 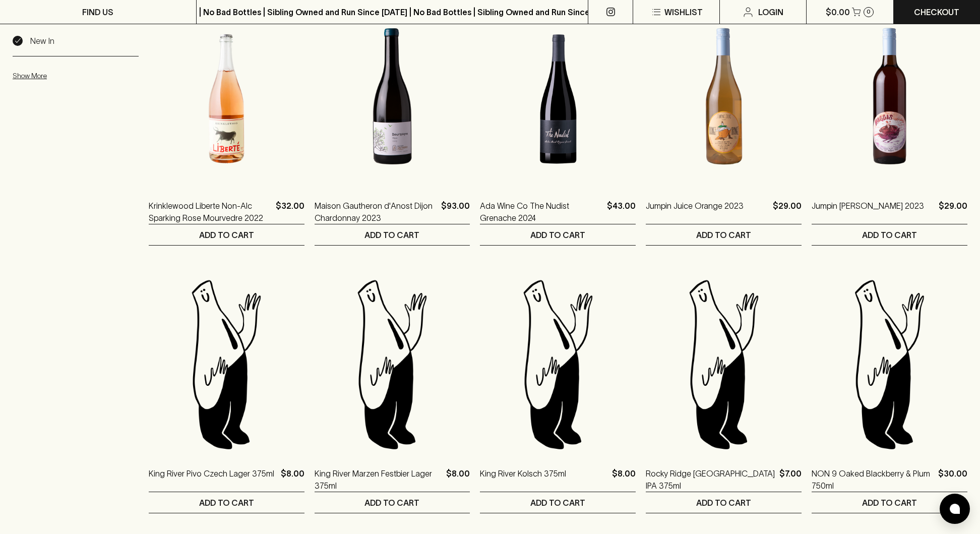 I want to click on img: Ada Wine Co The Nudist Grenache 2024, so click(x=557, y=97).